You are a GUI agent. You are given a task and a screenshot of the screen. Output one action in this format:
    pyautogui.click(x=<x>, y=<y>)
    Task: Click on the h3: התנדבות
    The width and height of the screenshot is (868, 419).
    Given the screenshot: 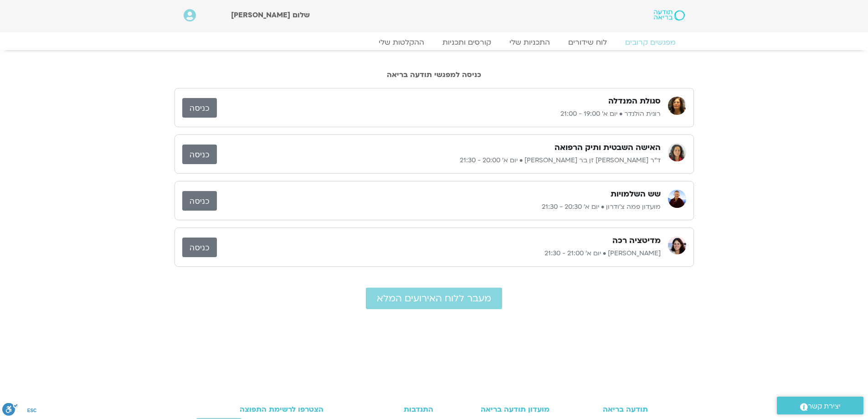 What is the action you would take?
    pyautogui.click(x=391, y=409)
    